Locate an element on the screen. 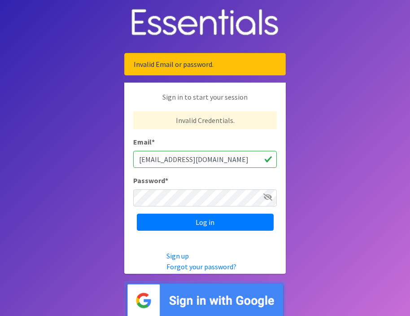  input: Log in is located at coordinates (205, 222).